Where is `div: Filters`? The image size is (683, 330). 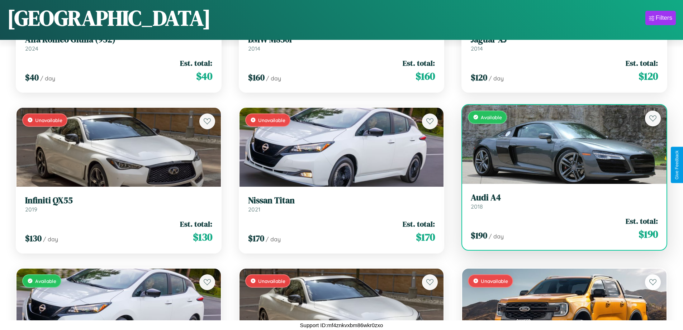 div: Filters is located at coordinates (664, 18).